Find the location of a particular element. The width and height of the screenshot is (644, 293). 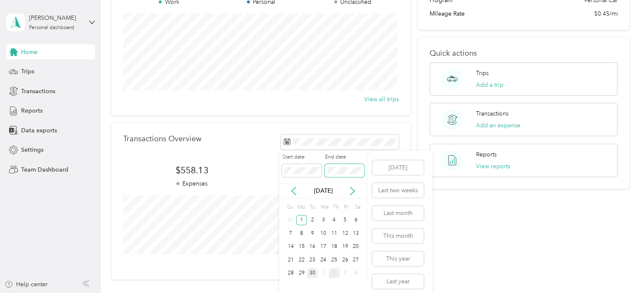

div: 28 is located at coordinates (291, 273).